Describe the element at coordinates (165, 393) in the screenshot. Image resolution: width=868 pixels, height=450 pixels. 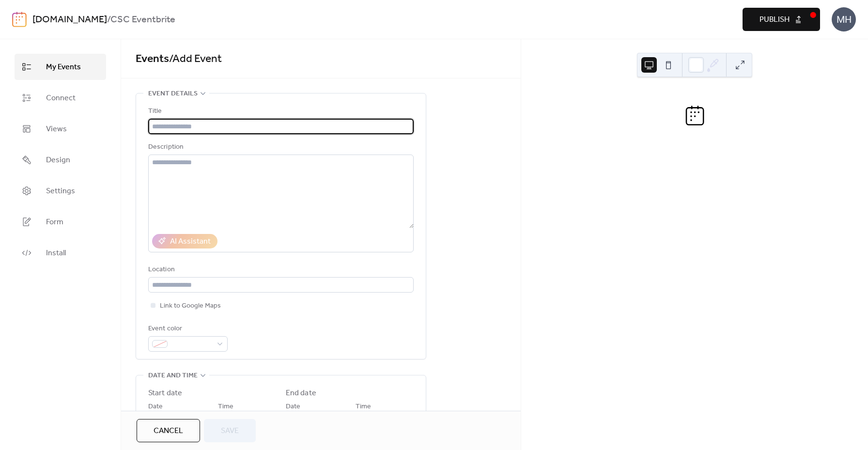
I see `div: Start date` at that location.